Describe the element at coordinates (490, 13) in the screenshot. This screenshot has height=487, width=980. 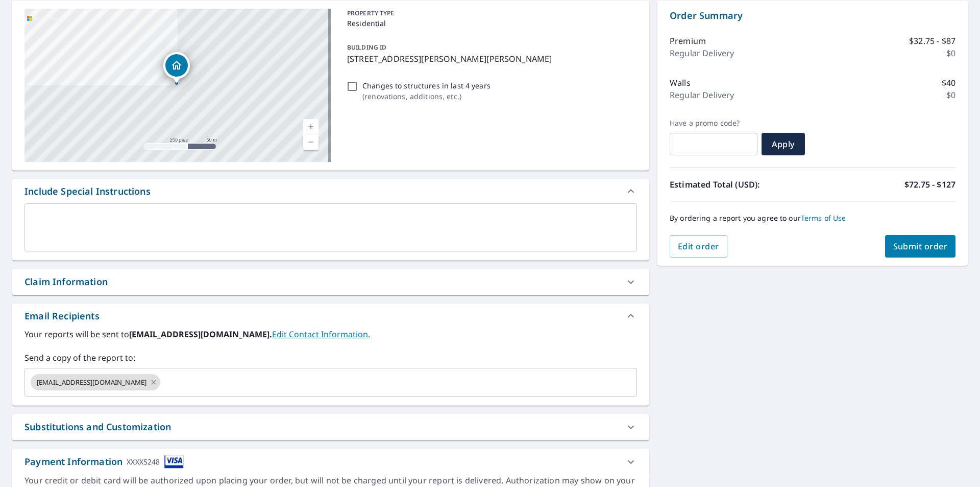
I see `p: PROPERTY TYPE` at that location.